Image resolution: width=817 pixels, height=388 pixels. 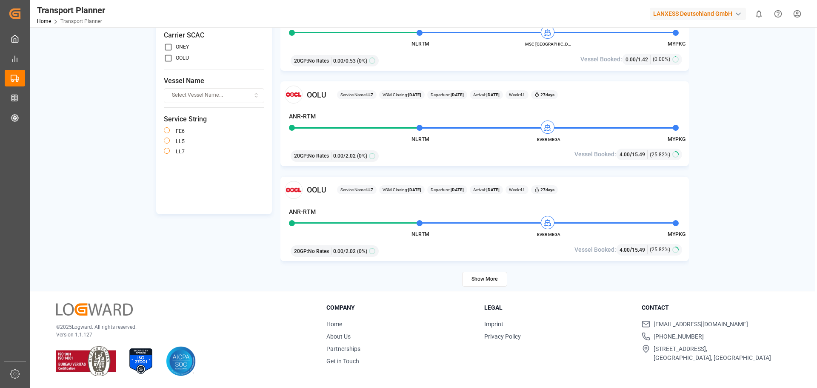 I want to click on h3: Contact, so click(x=715, y=307).